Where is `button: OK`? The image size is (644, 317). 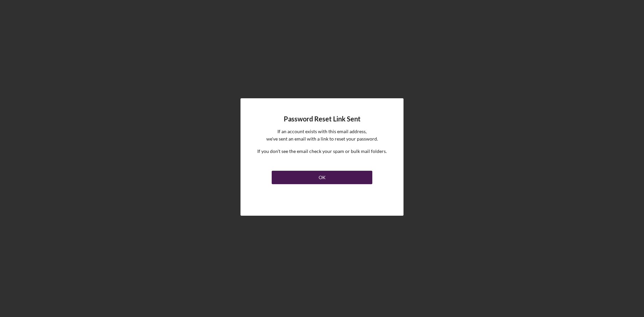 button: OK is located at coordinates (322, 177).